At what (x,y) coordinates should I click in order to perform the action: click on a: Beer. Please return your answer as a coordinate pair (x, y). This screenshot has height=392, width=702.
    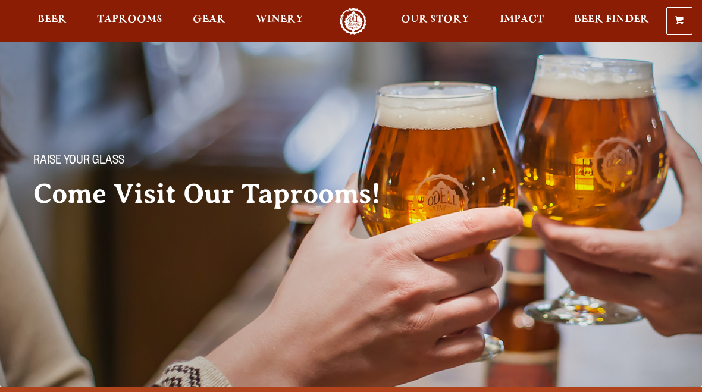
    Looking at the image, I should click on (52, 21).